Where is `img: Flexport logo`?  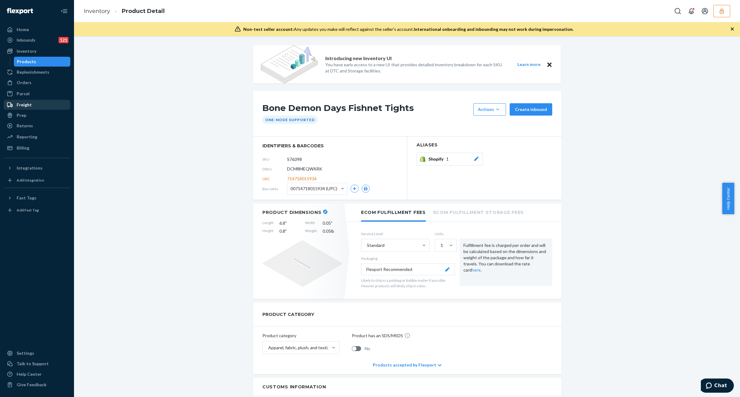 img: Flexport logo is located at coordinates (20, 11).